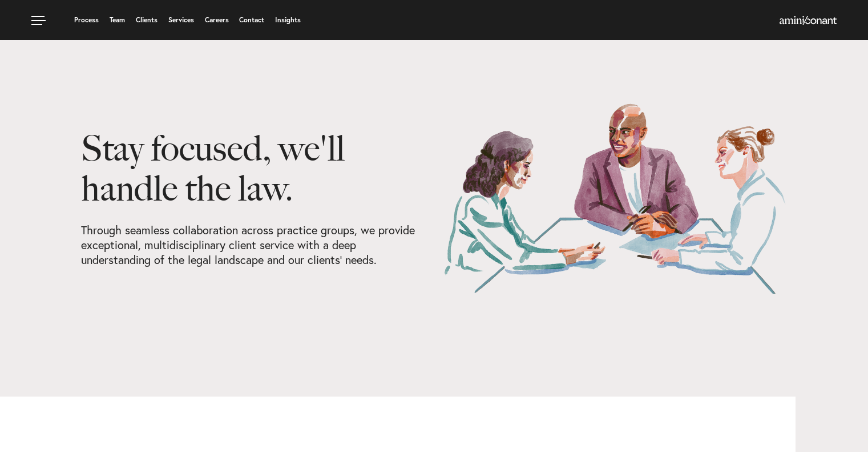  I want to click on a: Insights, so click(288, 20).